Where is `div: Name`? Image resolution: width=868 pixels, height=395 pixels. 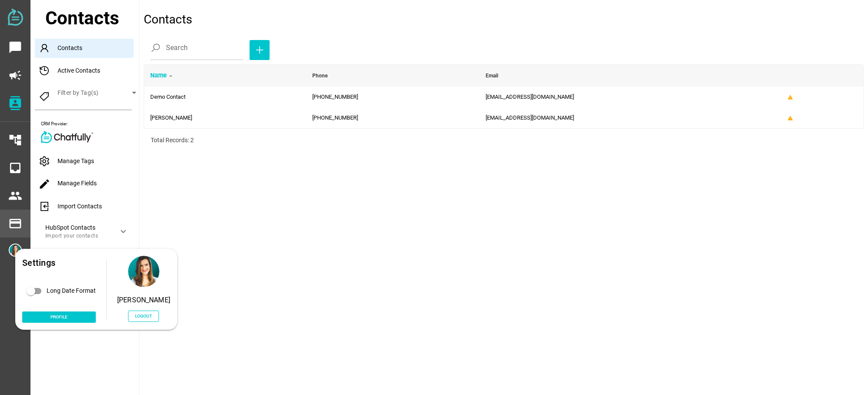
div: Name is located at coordinates (163, 76).